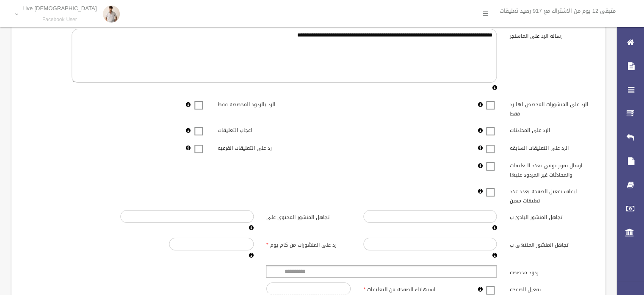  What do you see at coordinates (260, 147) in the screenshot?
I see `label: رد على التعليقات الفرعيه` at bounding box center [260, 147].